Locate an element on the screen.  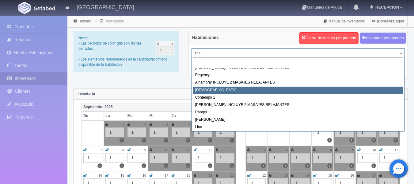
div: Alhambra/ INCLUYE 2 MASAJES RELAJANTES is located at coordinates (298, 83).